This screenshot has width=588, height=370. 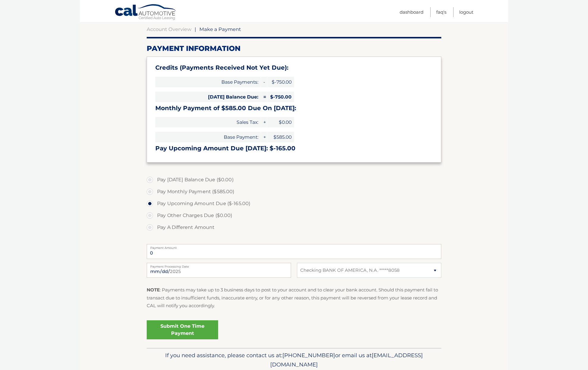 I want to click on span: $0.00, so click(x=281, y=122).